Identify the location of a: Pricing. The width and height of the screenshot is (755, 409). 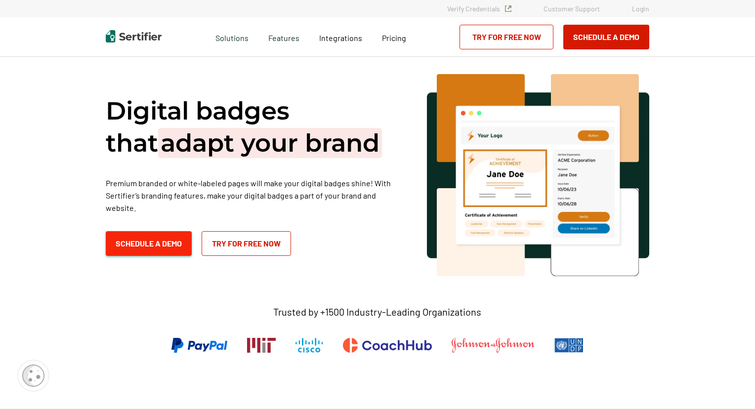
(394, 37).